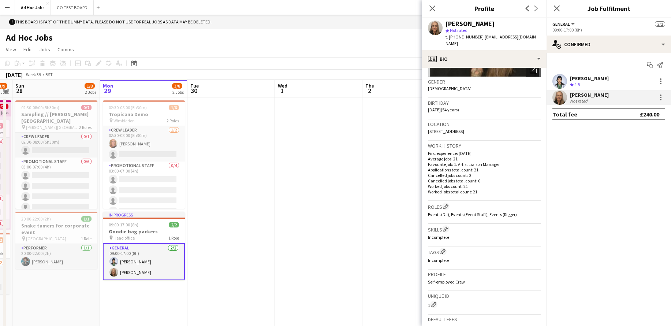 The width and height of the screenshot is (671, 326). Describe the element at coordinates (108, 86) in the screenshot. I see `span: Mon` at that location.